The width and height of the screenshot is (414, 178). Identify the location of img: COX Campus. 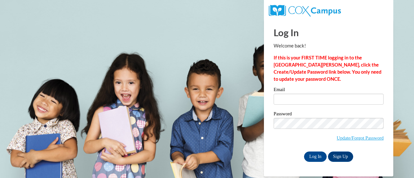
(304, 11).